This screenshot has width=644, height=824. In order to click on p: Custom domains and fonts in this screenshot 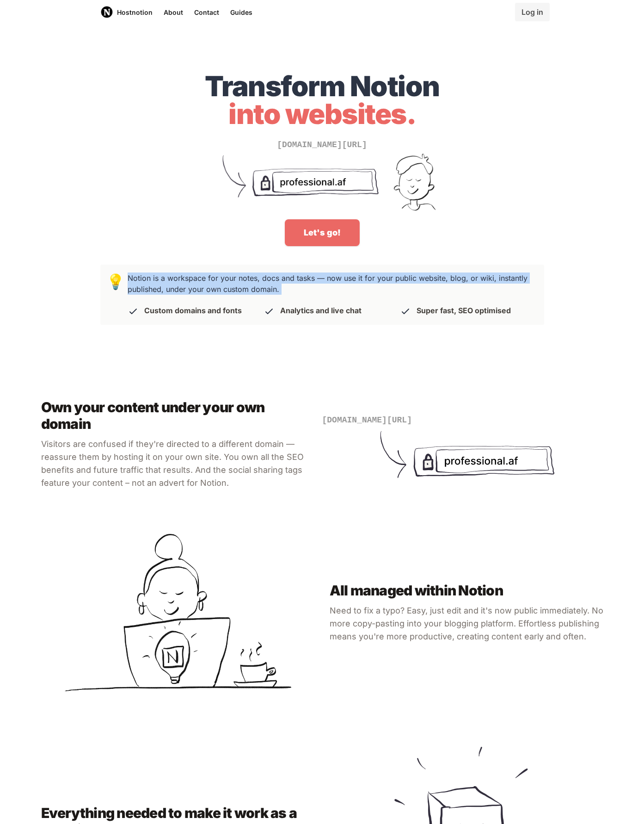, I will do `click(193, 311)`.